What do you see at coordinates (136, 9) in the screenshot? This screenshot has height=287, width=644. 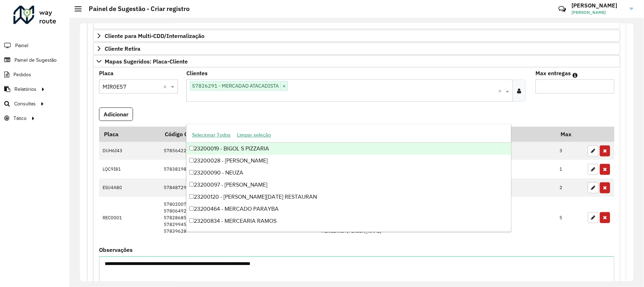 I see `h2: Painel de Sugestão - Criar registro` at bounding box center [136, 9].